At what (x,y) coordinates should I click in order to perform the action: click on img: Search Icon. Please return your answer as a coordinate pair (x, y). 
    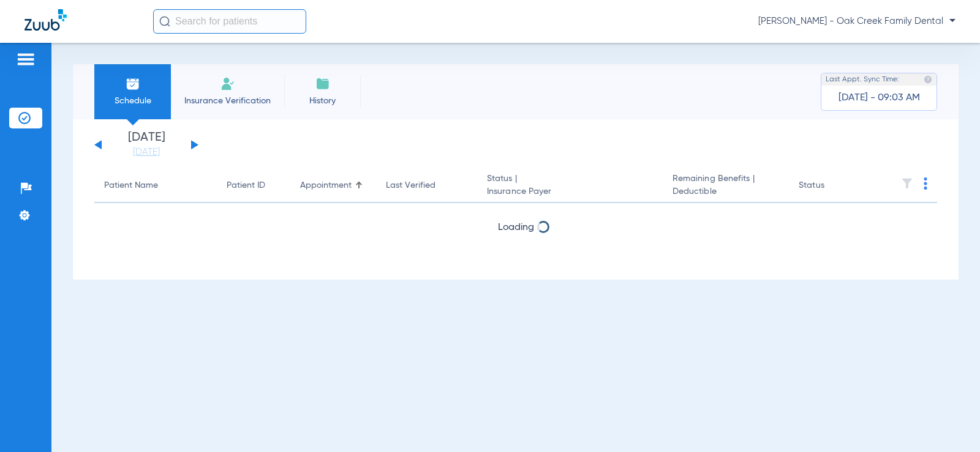
    Looking at the image, I should click on (165, 22).